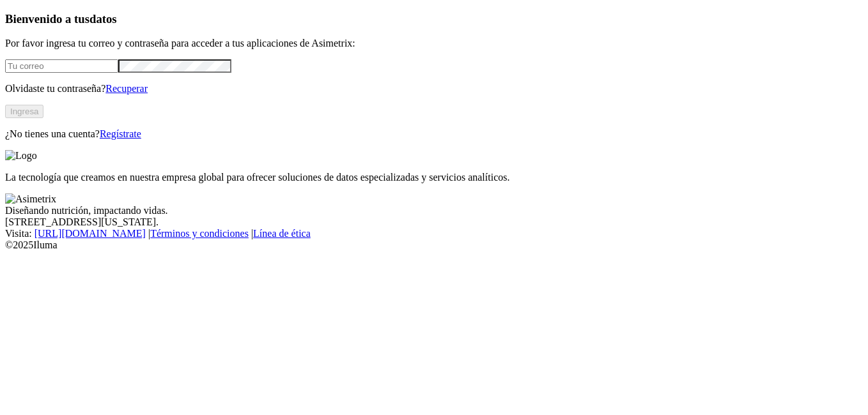 The height and width of the screenshot is (415, 868). I want to click on div: Visita : | |, so click(434, 234).